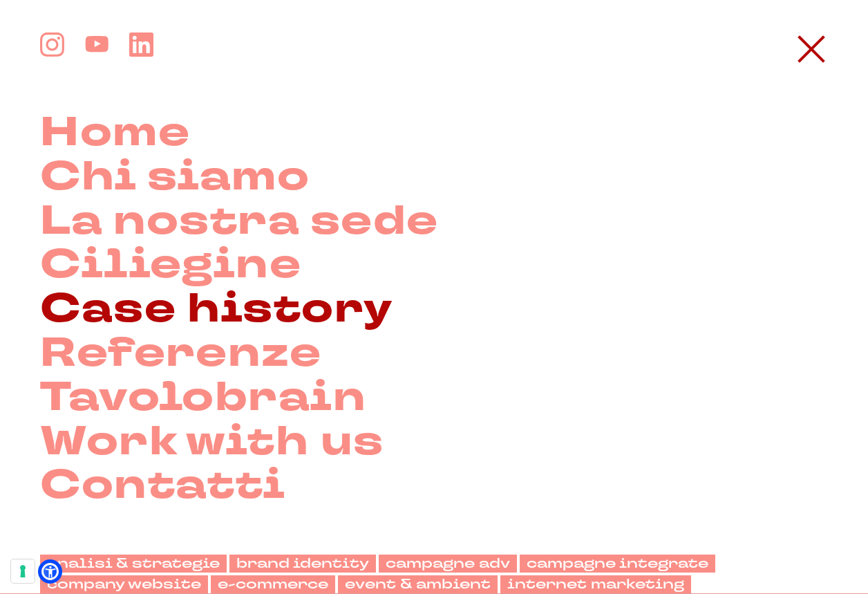 The width and height of the screenshot is (868, 594). Describe the element at coordinates (181, 354) in the screenshot. I see `a: Referenze` at that location.